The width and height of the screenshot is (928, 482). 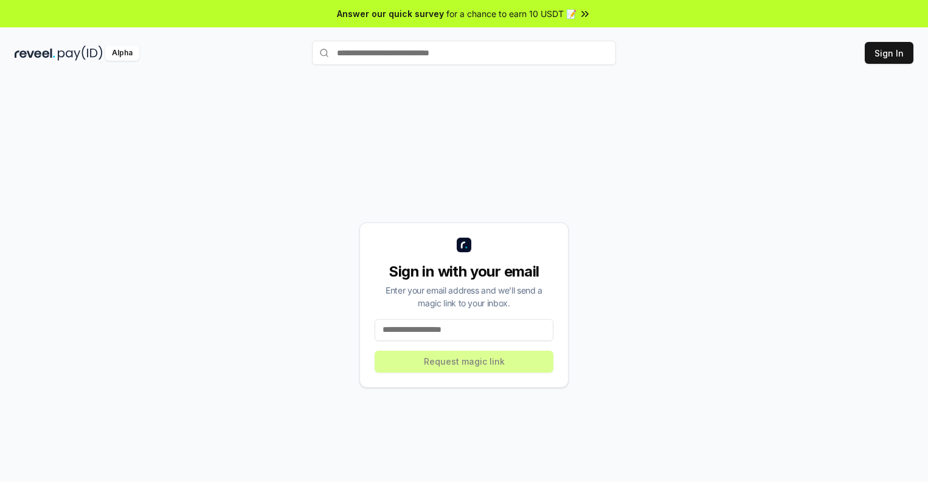 What do you see at coordinates (512, 13) in the screenshot?
I see `span: for a chance to earn 10 USDT 📝` at bounding box center [512, 13].